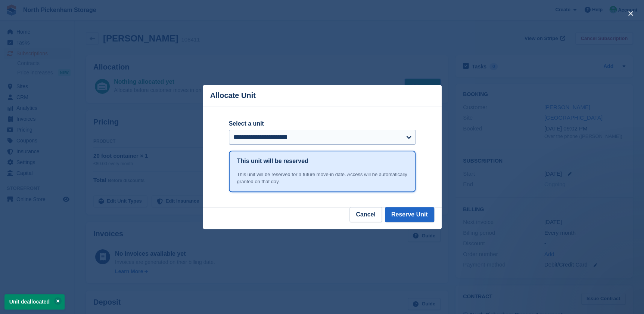  I want to click on button: close, so click(630, 14).